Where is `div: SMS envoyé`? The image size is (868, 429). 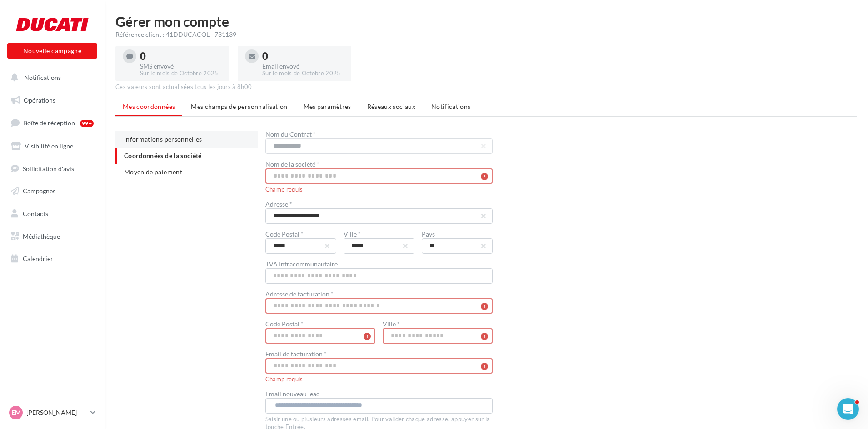
div: SMS envoyé is located at coordinates (181, 66).